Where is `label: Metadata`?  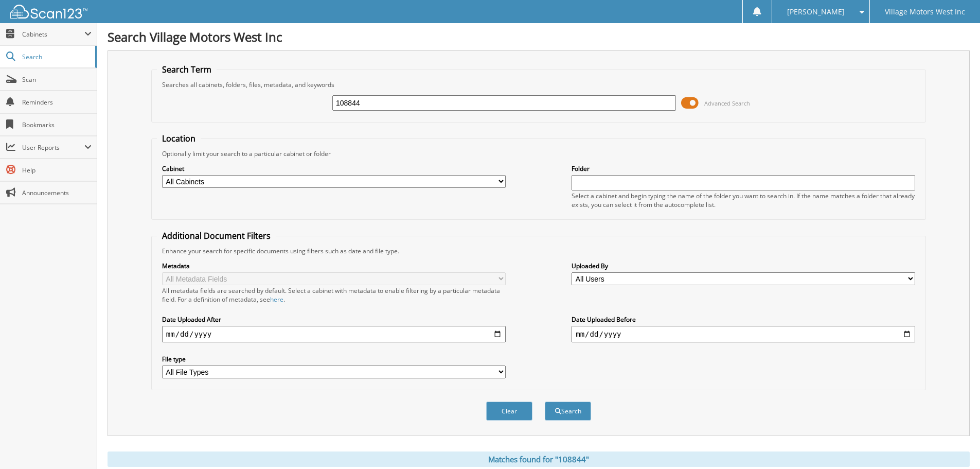 label: Metadata is located at coordinates (334, 266).